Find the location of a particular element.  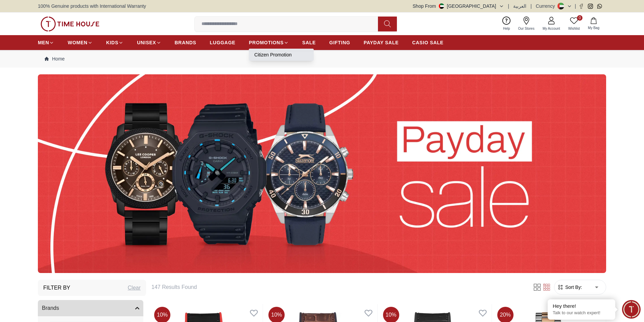

span: KIDS is located at coordinates (112, 42).